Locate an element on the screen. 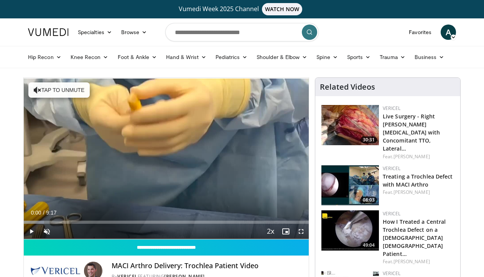 This screenshot has width=484, height=277. a: Sports is located at coordinates (359, 57).